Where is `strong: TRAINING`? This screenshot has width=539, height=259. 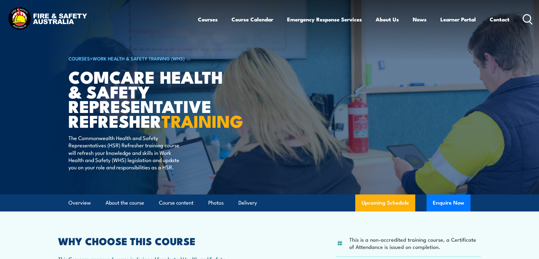 strong: TRAINING is located at coordinates (202, 120).